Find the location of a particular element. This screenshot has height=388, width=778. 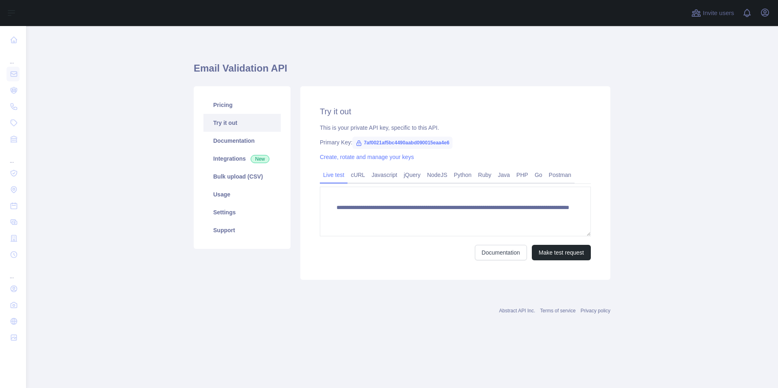

a: Try it out is located at coordinates (242, 123).